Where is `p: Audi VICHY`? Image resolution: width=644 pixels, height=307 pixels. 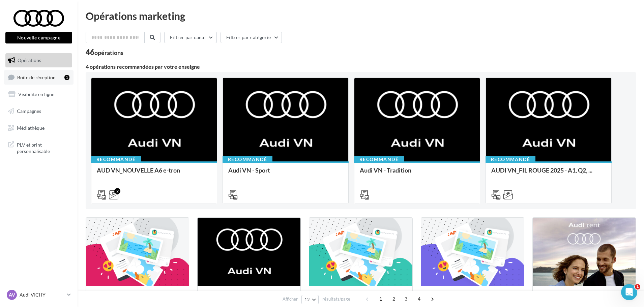
p: Audi VICHY is located at coordinates (42, 295).